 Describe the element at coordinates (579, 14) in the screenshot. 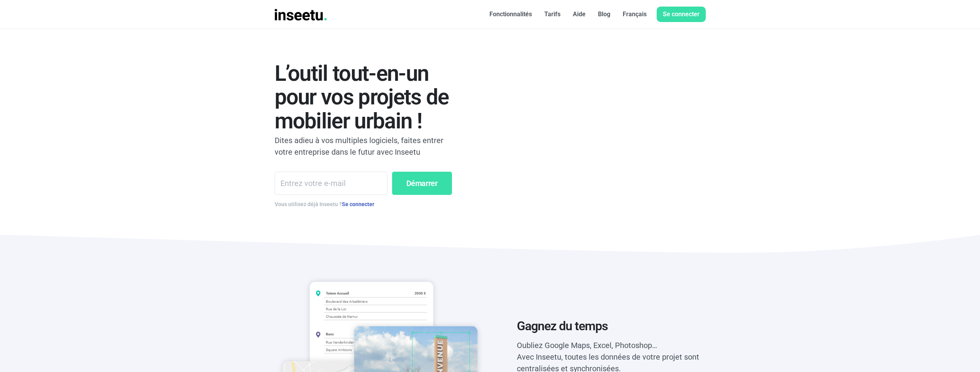

I see `a: Aide` at that location.